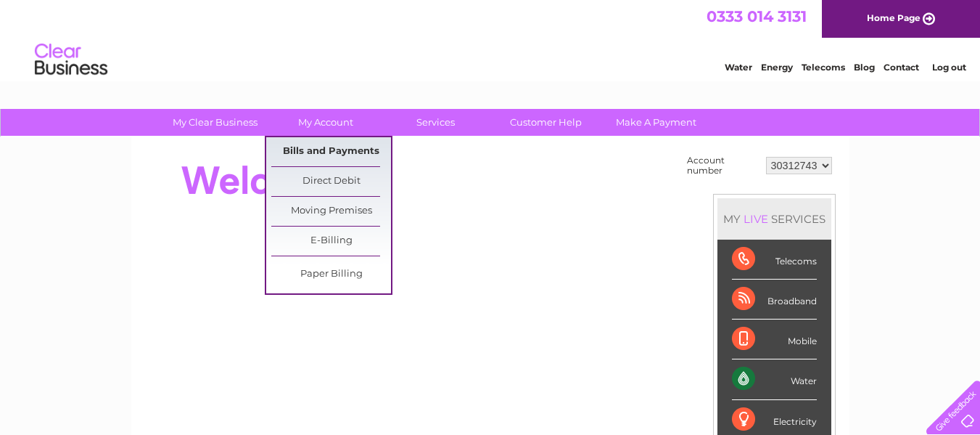 The width and height of the screenshot is (980, 435). What do you see at coordinates (824, 67) in the screenshot?
I see `a: Telecoms` at bounding box center [824, 67].